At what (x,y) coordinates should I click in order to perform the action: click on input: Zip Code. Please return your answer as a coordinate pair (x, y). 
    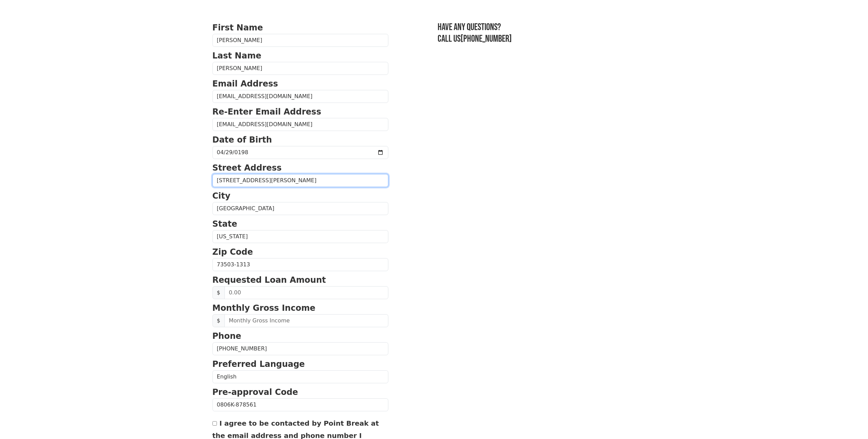
    Looking at the image, I should click on (301, 264).